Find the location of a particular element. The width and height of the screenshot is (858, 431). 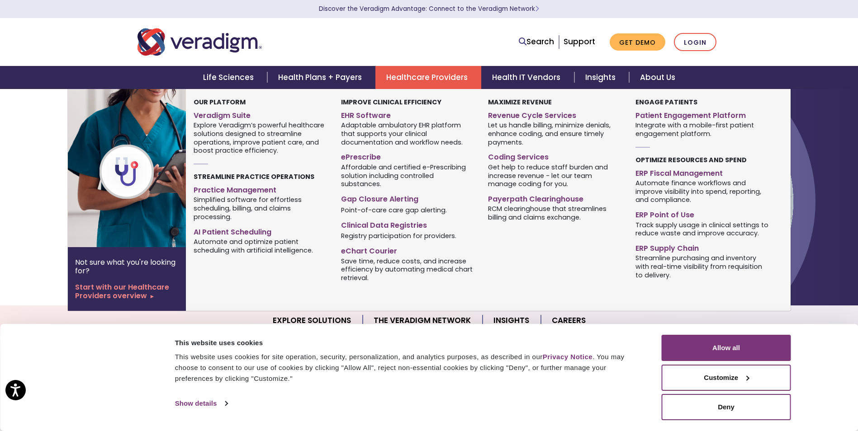

strong: Maximize Revenue is located at coordinates (520, 102).